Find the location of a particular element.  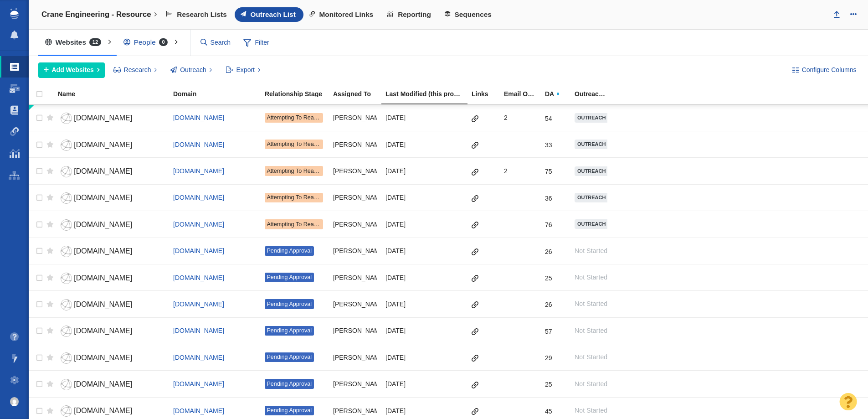

a: Email Opens is located at coordinates (524, 94).